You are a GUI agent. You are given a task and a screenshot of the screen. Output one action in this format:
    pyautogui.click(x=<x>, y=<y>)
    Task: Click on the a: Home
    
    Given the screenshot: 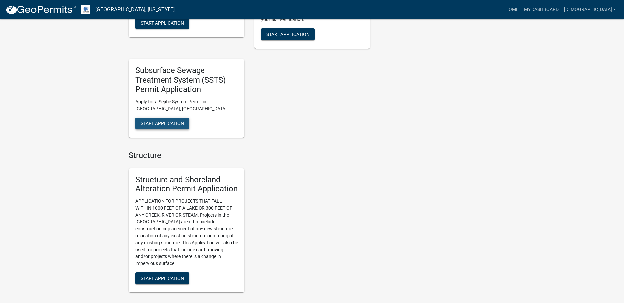 What is the action you would take?
    pyautogui.click(x=512, y=10)
    